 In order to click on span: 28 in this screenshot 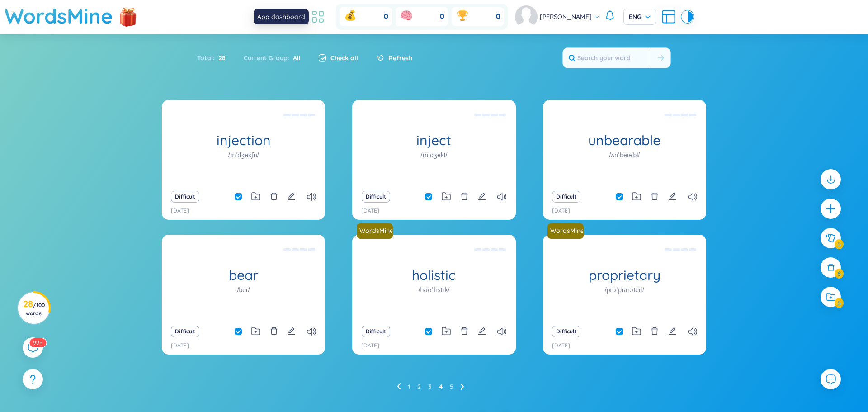, I will do `click(221, 58)`.